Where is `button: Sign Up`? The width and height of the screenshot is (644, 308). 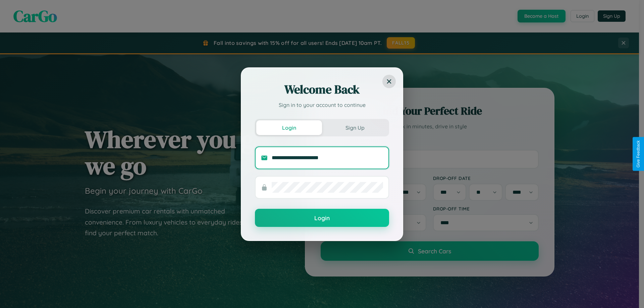
button: Sign Up is located at coordinates (355, 128).